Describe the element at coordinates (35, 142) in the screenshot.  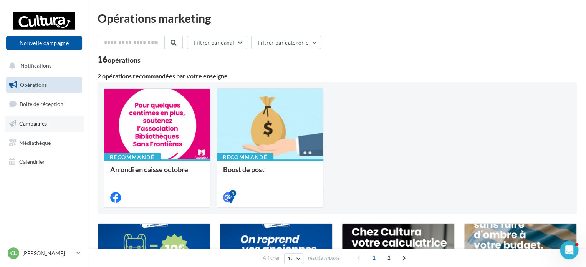
I see `span: Médiathèque` at that location.